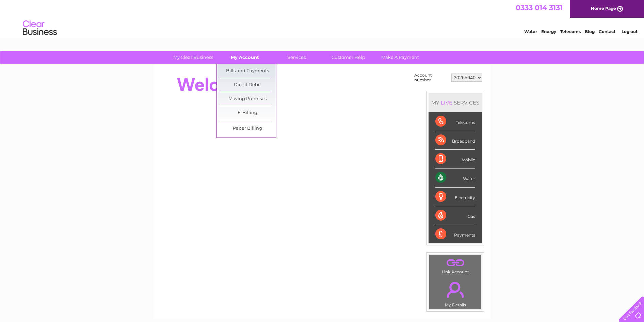 The image size is (644, 322). What do you see at coordinates (455, 216) in the screenshot?
I see `div: Gas` at bounding box center [455, 216].